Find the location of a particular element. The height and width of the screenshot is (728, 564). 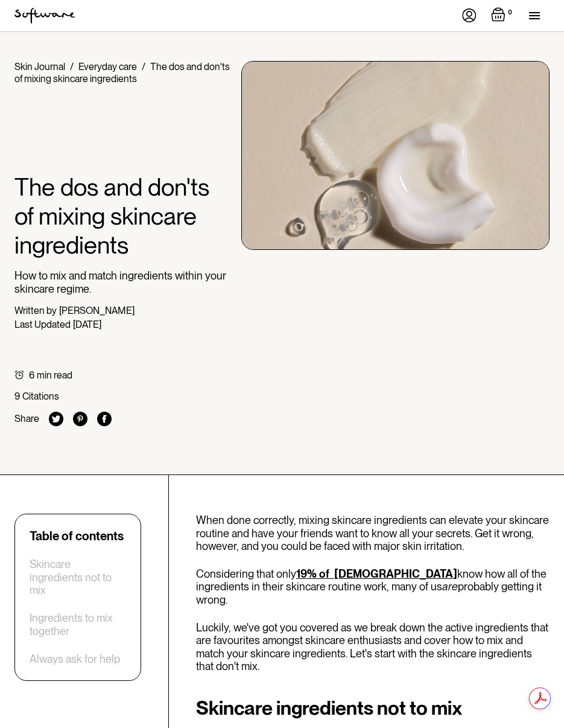

div: 9 is located at coordinates (17, 396).